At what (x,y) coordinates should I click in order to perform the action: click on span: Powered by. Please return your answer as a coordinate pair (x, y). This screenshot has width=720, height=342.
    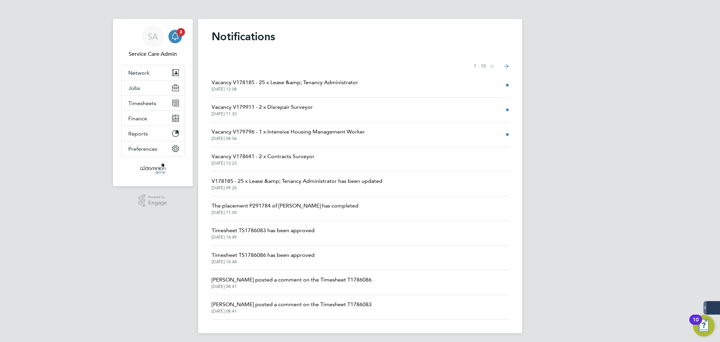
    Looking at the image, I should click on (158, 197).